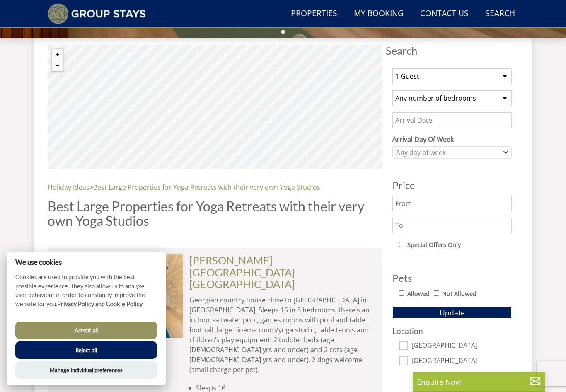 The width and height of the screenshot is (566, 392). I want to click on div: Any day of week, so click(448, 153).